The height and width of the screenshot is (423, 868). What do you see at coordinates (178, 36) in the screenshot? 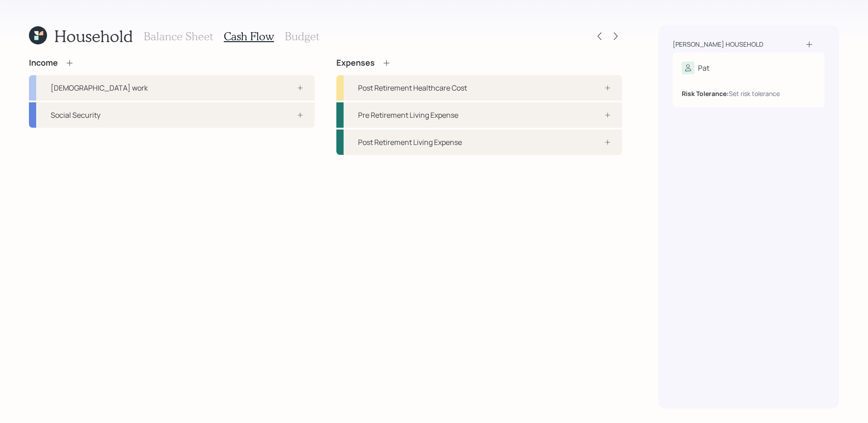
I see `h3: Balance Sheet` at bounding box center [178, 36].